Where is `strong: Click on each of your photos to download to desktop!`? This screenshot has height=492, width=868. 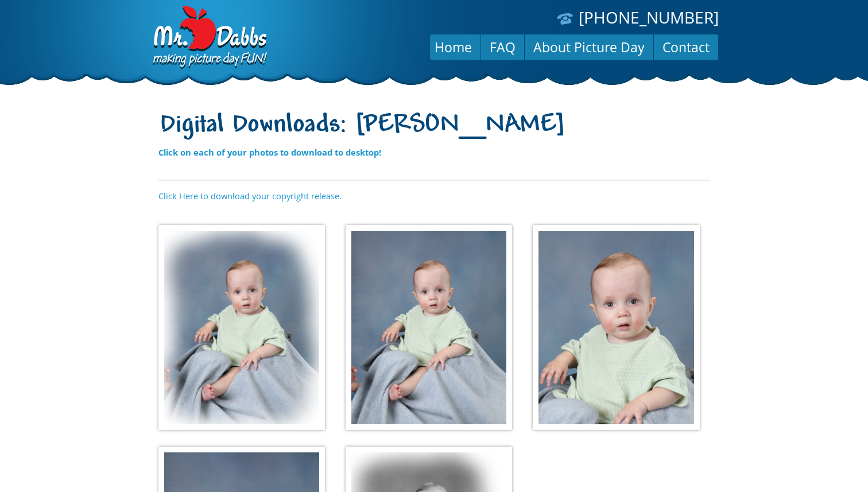
strong: Click on each of your photos to download to desktop! is located at coordinates (270, 152).